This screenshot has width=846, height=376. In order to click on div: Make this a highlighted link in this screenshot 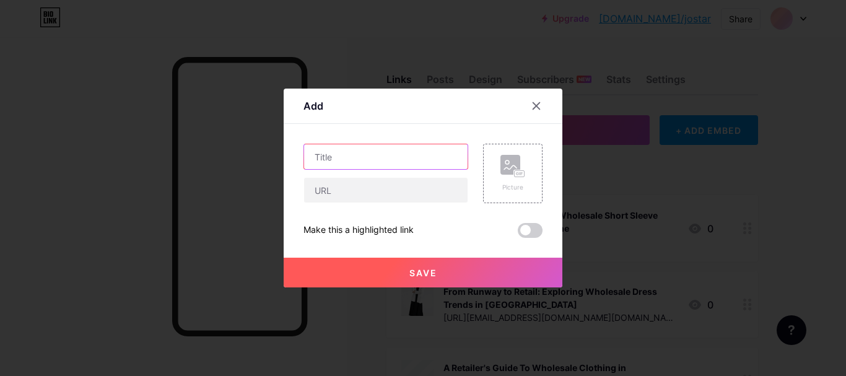, I will do `click(358, 230)`.